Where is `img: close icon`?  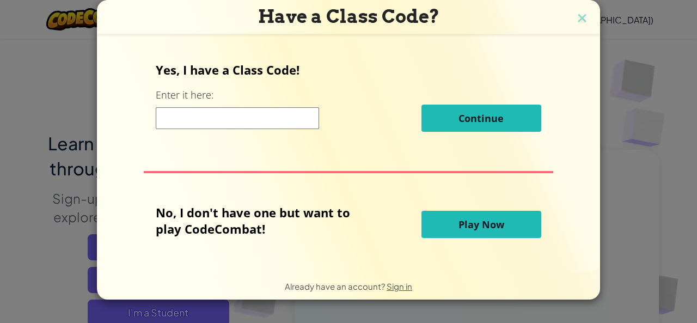 img: close icon is located at coordinates (582, 19).